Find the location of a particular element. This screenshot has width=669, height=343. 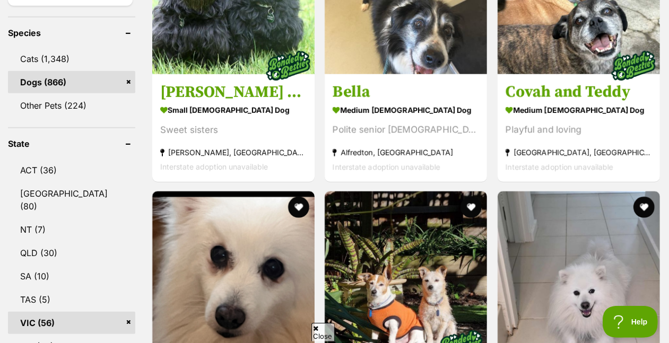

a: VIC (56) is located at coordinates (72, 323).